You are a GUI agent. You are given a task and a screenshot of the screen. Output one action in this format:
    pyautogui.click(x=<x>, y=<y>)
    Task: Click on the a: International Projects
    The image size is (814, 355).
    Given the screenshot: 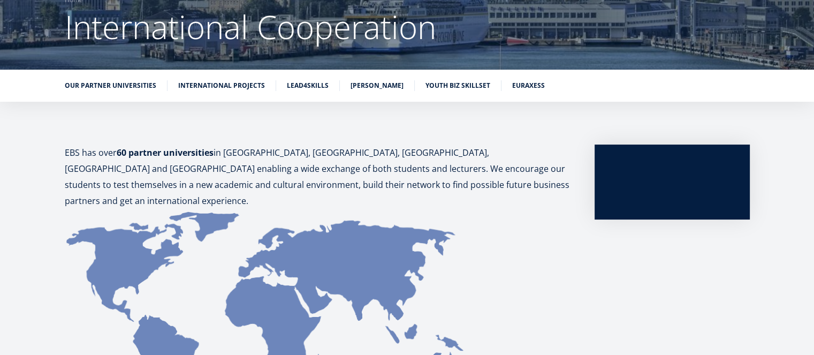 What is the action you would take?
    pyautogui.click(x=222, y=86)
    